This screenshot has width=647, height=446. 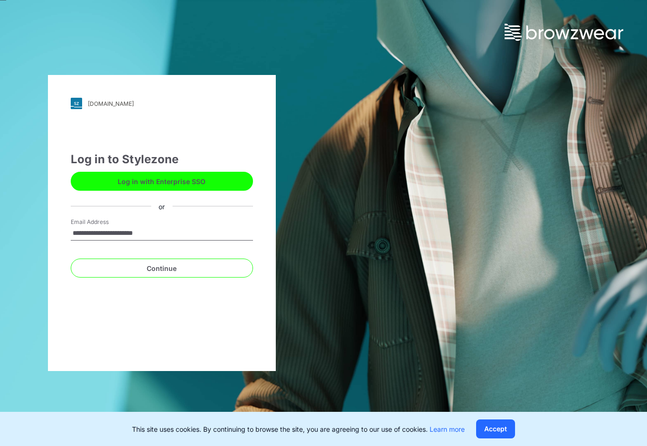 What do you see at coordinates (161, 206) in the screenshot?
I see `div: or` at bounding box center [161, 206].